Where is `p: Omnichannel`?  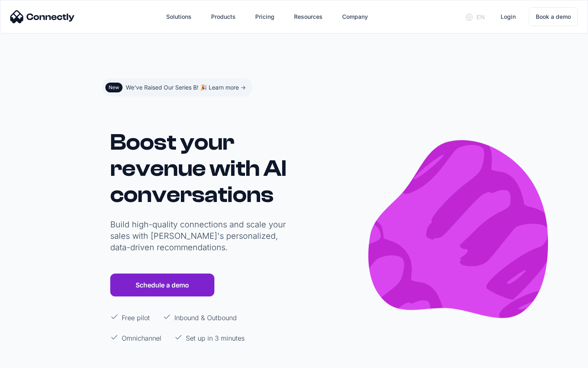 p: Omnichannel is located at coordinates (141, 338).